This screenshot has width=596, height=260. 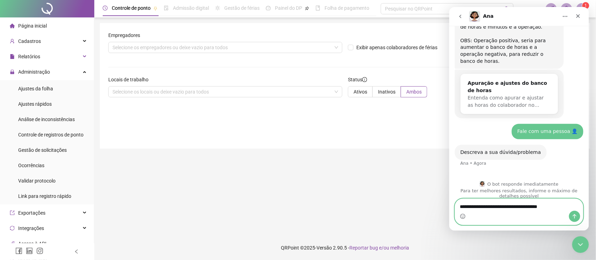 I want to click on span: left, so click(x=77, y=252).